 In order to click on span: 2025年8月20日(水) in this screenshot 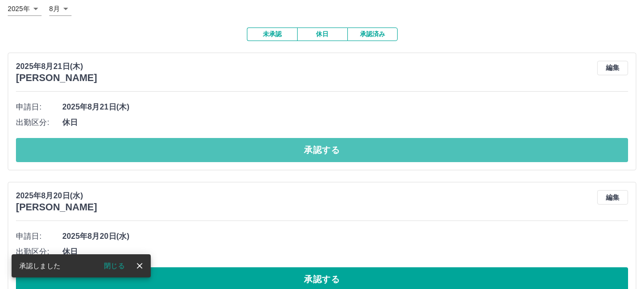, I will do `click(345, 237)`.